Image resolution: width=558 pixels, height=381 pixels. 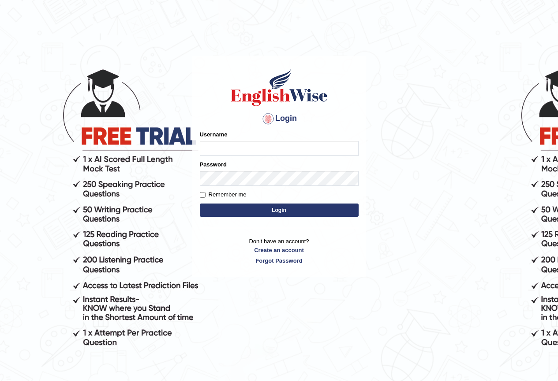 I want to click on button: Login, so click(x=279, y=210).